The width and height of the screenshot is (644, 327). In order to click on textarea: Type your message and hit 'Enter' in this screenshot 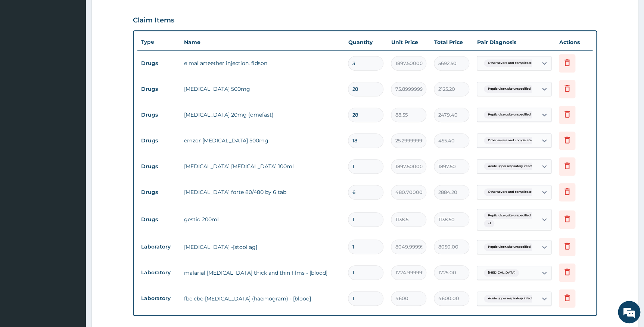, I will do `click(73, 217)`.